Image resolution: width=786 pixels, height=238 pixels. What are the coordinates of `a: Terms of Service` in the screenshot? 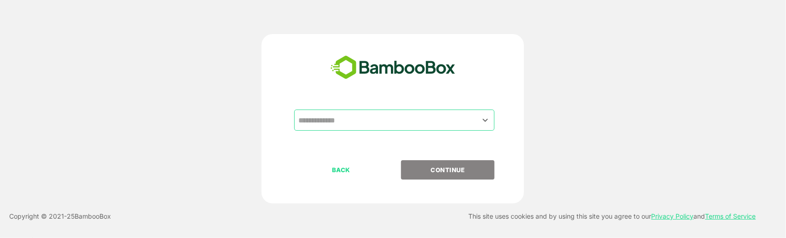 It's located at (731, 216).